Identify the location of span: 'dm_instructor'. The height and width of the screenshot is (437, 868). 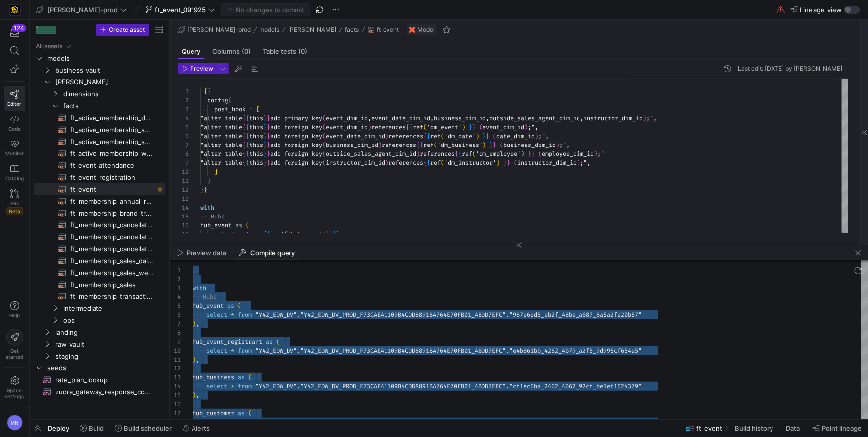
(470, 163).